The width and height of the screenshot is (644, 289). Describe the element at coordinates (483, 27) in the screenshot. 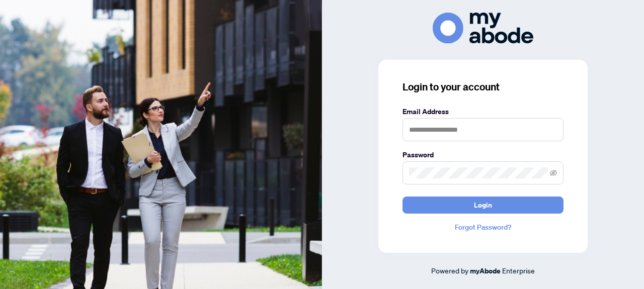

I see `img: ma-logo` at that location.